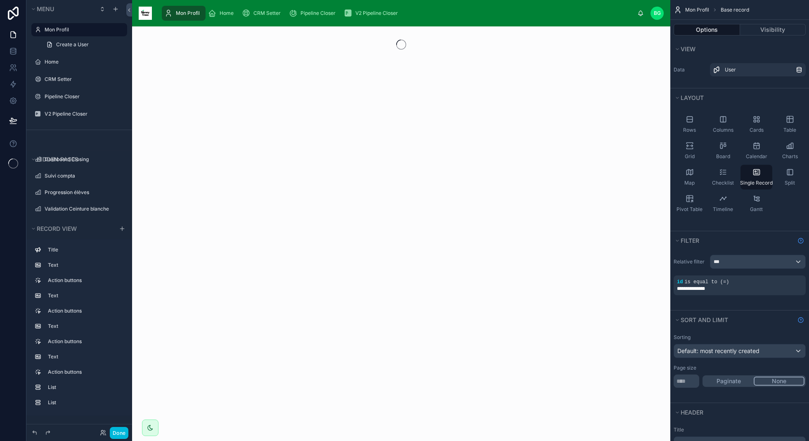 The height and width of the screenshot is (441, 809). What do you see at coordinates (83, 97) in the screenshot?
I see `label: Pipeline Closer` at bounding box center [83, 97].